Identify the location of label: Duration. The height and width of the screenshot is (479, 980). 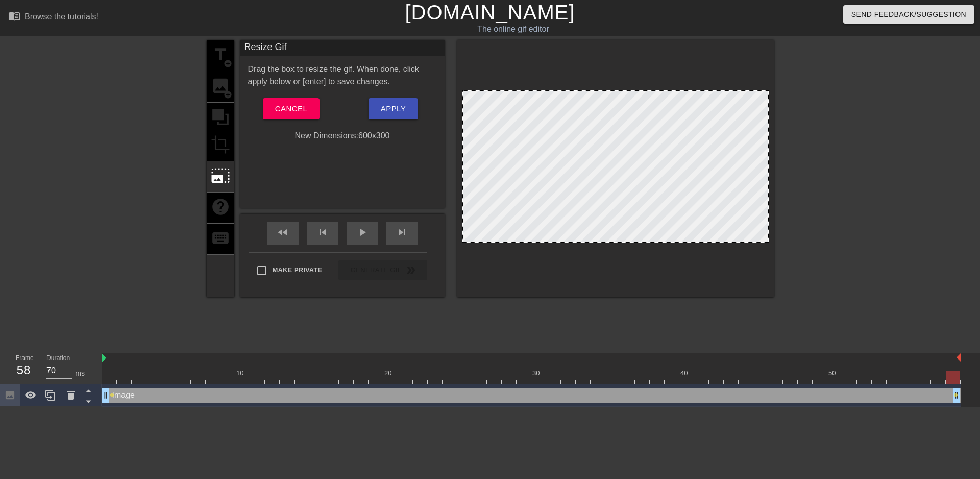
(59, 358).